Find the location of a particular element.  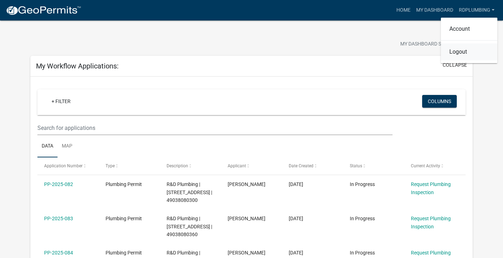

button: My Dashboard Settingssettings is located at coordinates (436, 44).